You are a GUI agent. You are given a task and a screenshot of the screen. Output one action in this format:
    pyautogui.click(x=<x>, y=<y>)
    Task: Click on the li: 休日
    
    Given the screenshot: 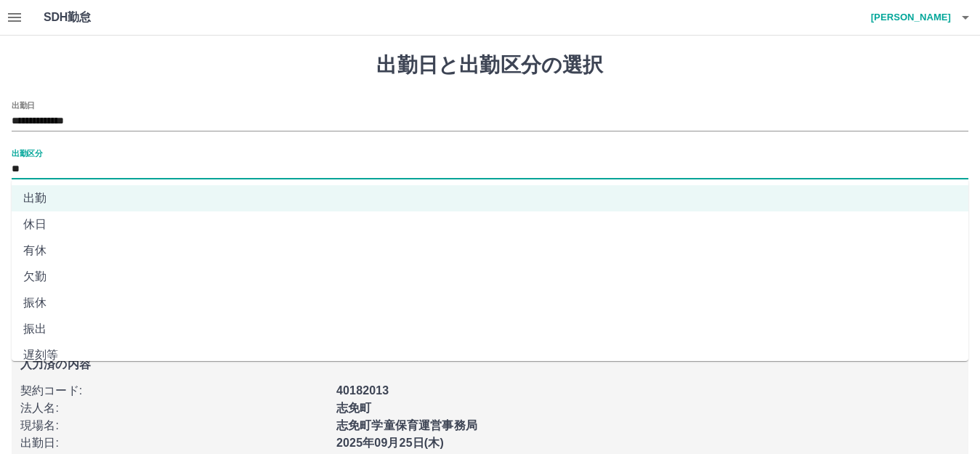 What is the action you would take?
    pyautogui.click(x=490, y=224)
    